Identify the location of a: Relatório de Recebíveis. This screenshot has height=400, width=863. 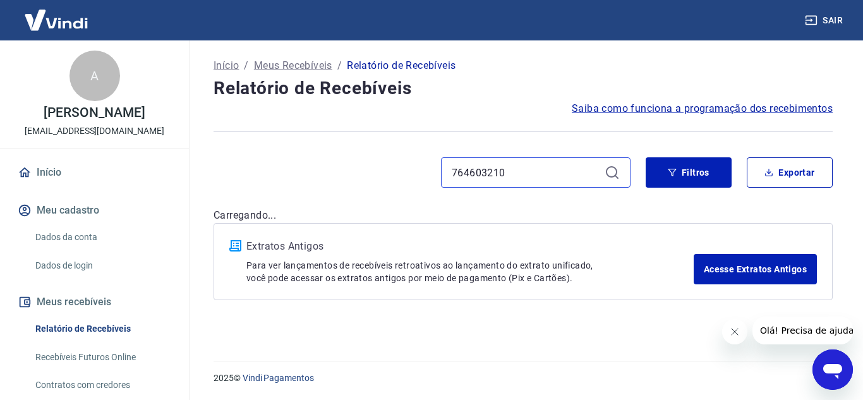
(102, 328).